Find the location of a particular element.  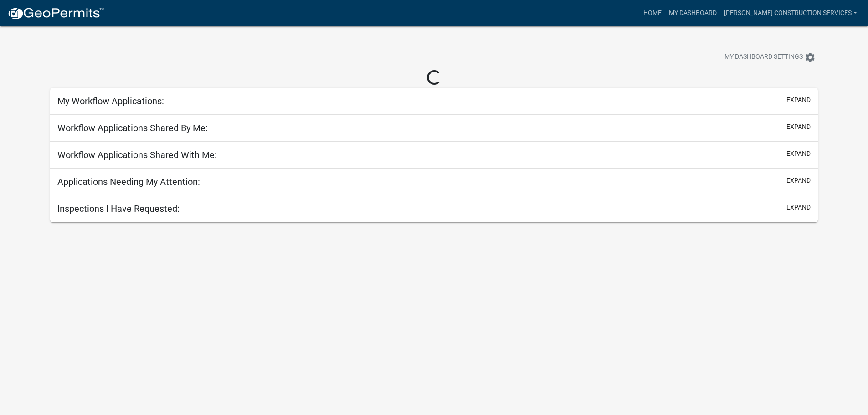

h5: Workflow Applications Shared With Me: is located at coordinates (137, 155).